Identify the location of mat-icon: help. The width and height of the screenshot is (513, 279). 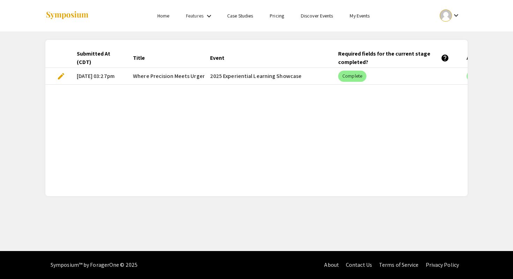
(445, 58).